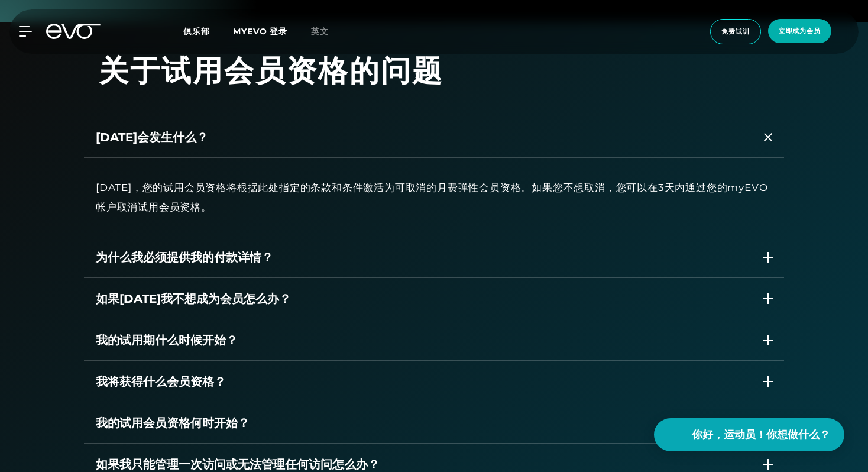 Image resolution: width=868 pixels, height=472 pixels. Describe the element at coordinates (736, 31) in the screenshot. I see `a: 免费试训` at that location.